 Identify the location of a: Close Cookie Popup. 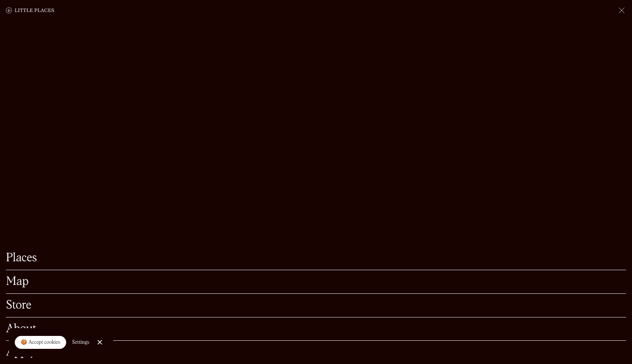
(100, 342).